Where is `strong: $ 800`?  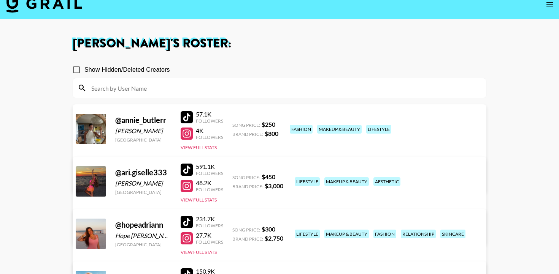 strong: $ 800 is located at coordinates (271, 133).